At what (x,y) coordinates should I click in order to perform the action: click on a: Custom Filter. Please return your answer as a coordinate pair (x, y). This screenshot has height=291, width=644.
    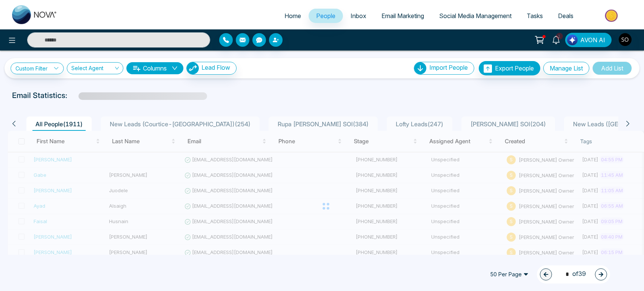
    Looking at the image, I should click on (37, 68).